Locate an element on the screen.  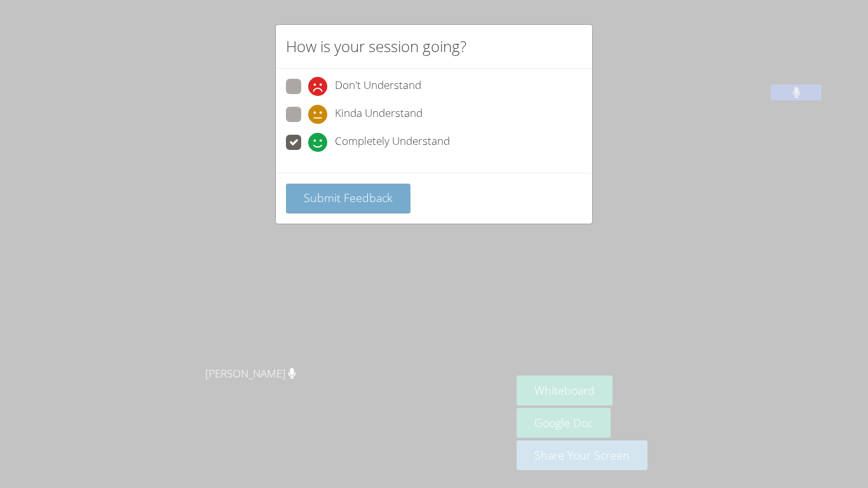
button: Submit Feedback is located at coordinates (349, 198).